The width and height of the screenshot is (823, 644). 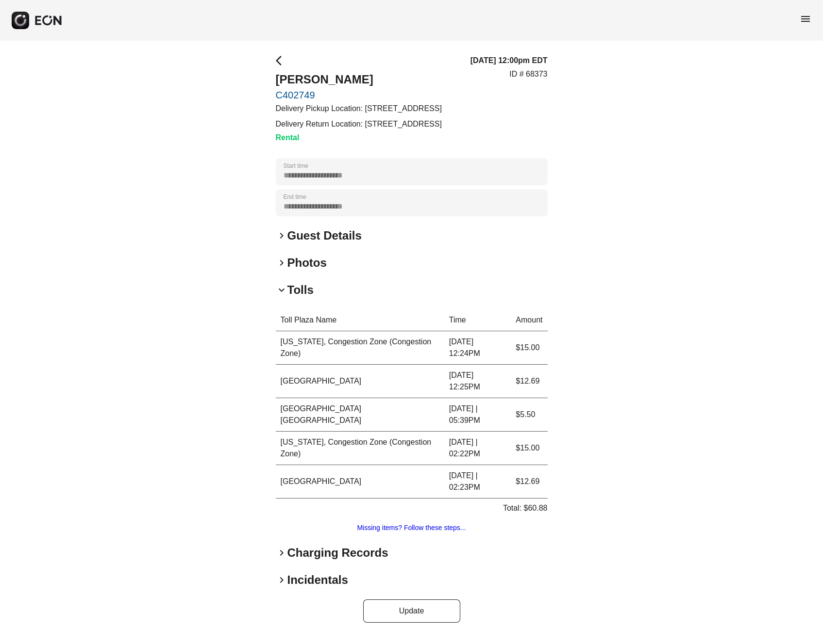 What do you see at coordinates (529, 75) in the screenshot?
I see `p: ID # 68373` at bounding box center [529, 75].